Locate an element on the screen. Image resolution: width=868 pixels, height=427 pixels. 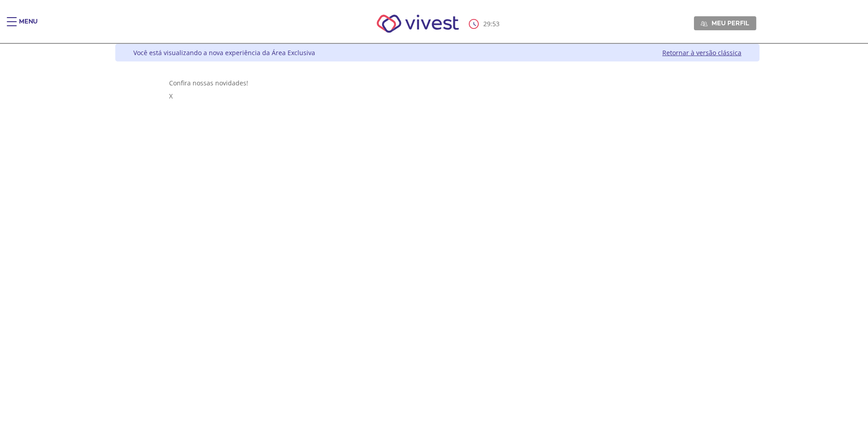
a: Retornar à versão clássica is located at coordinates (701, 53).